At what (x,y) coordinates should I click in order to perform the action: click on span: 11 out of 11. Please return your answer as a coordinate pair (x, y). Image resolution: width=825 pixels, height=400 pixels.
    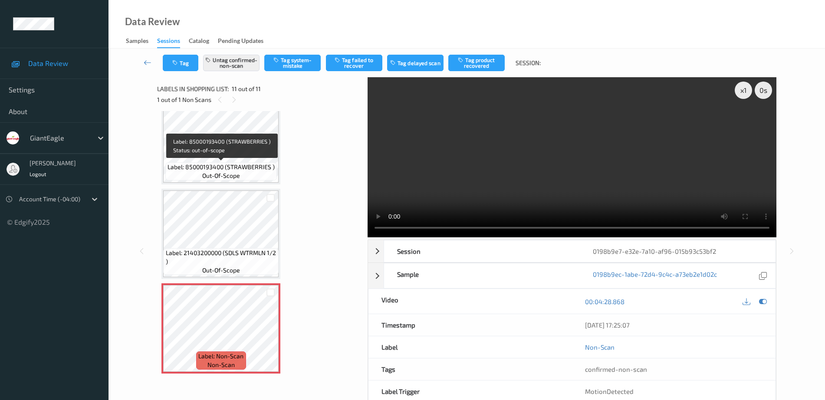
    Looking at the image, I should click on (246, 89).